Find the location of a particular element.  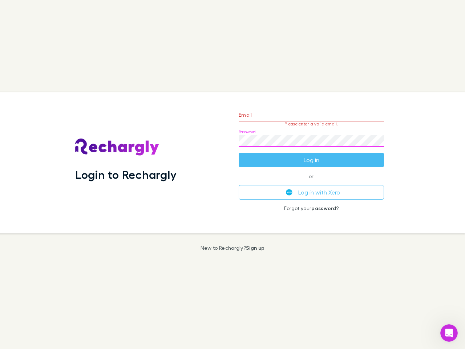

label: Password is located at coordinates (247, 132).